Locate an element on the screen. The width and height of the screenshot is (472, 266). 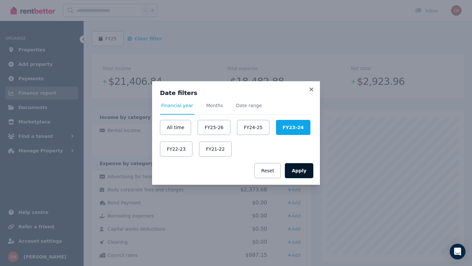
button: FY23-24 is located at coordinates (293, 128).